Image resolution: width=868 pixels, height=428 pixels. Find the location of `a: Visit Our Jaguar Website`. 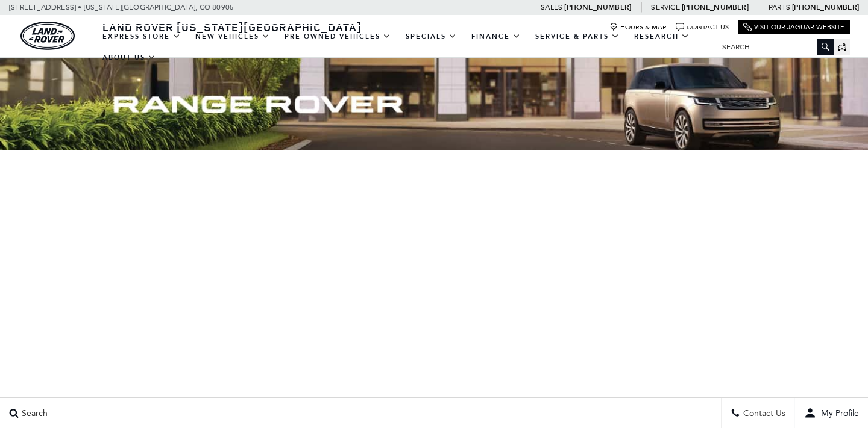

a: Visit Our Jaguar Website is located at coordinates (794, 27).